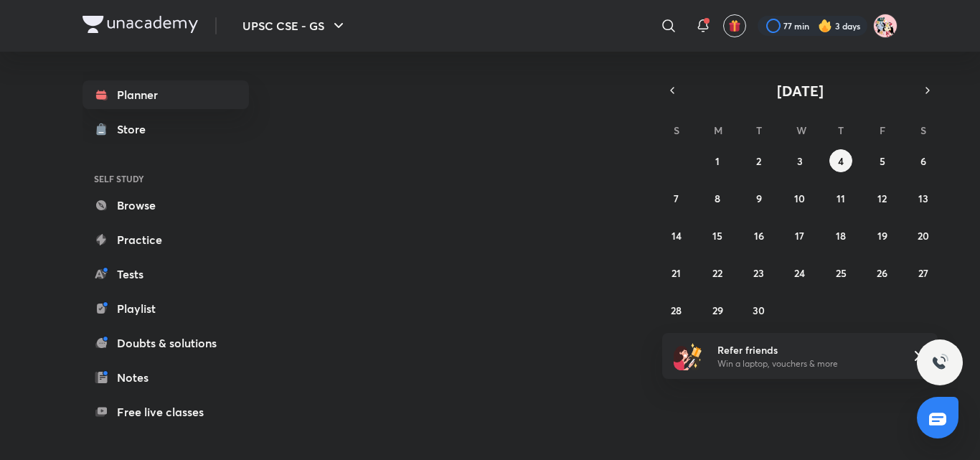  I want to click on button: September 21, 2025, so click(676, 273).